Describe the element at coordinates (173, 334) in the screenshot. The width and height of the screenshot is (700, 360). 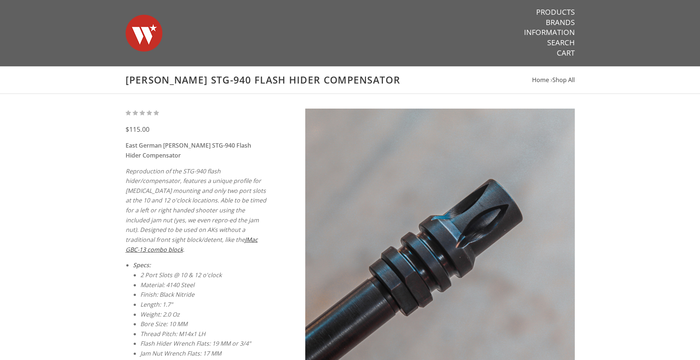
I see `em: Thread Pitch: M14x1 LH` at that location.